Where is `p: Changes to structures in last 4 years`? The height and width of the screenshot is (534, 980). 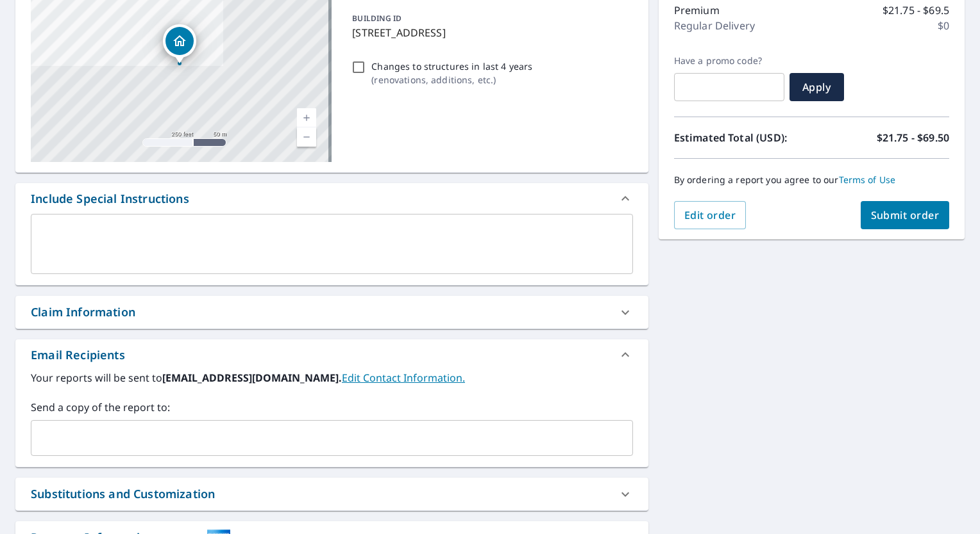
p: Changes to structures in last 4 years is located at coordinates (451, 66).